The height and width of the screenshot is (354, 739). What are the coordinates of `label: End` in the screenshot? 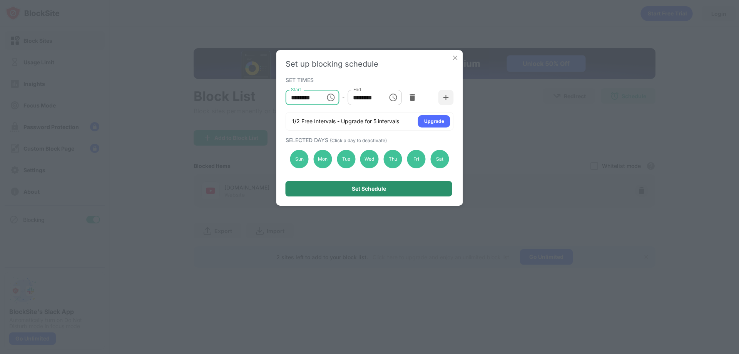 It's located at (357, 89).